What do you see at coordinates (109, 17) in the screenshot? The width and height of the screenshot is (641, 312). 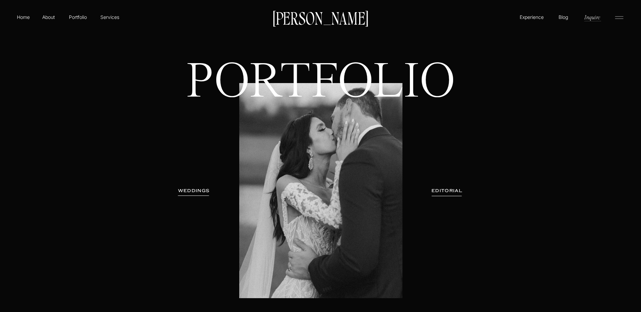 I see `p: Services` at bounding box center [109, 17].